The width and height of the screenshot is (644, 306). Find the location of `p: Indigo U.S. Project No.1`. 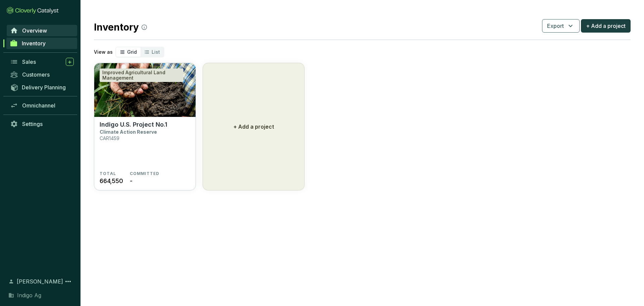

p: Indigo U.S. Project No.1 is located at coordinates (133, 125).